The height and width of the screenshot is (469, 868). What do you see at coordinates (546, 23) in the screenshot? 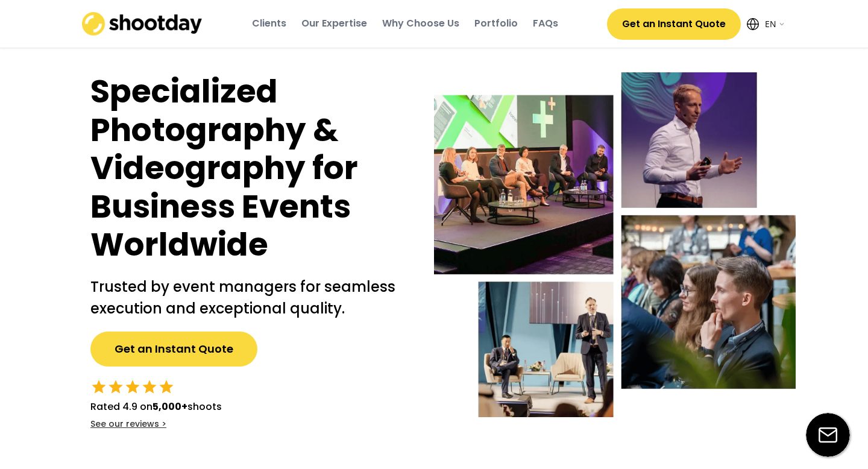
I see `div: FAQs` at bounding box center [546, 23].